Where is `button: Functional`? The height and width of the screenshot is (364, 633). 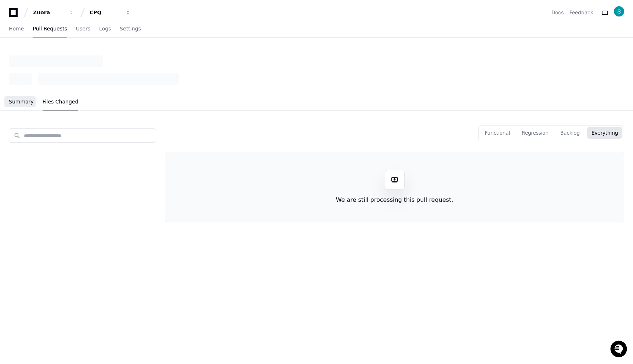
button: Functional is located at coordinates (497, 133).